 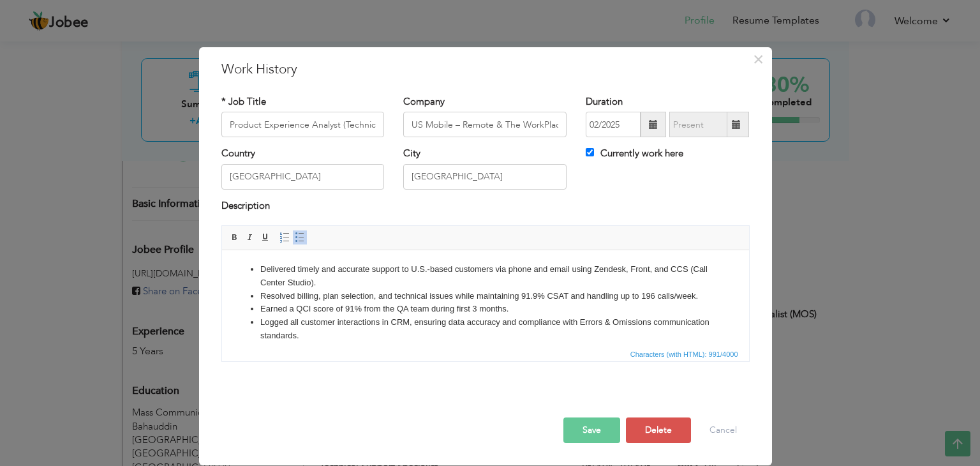 I want to click on input: From, so click(x=613, y=124).